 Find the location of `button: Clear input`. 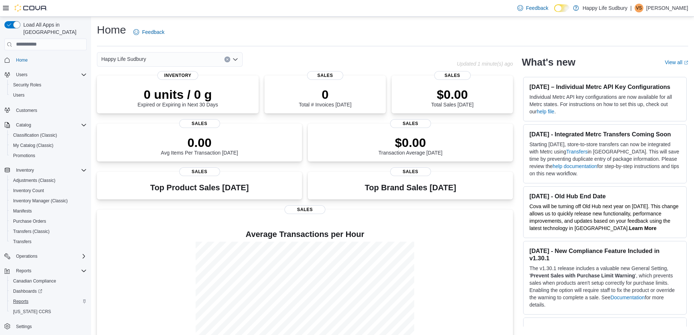

button: Clear input is located at coordinates (227, 59).